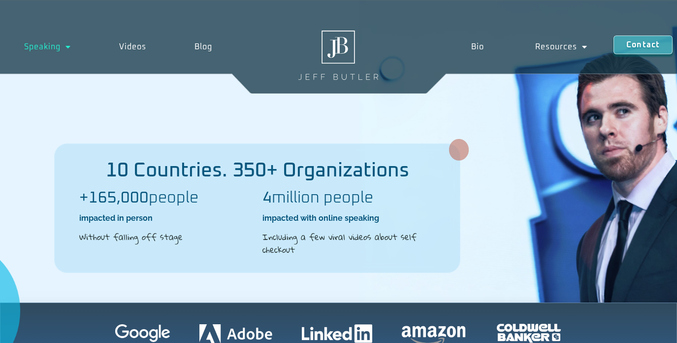 The width and height of the screenshot is (677, 343). What do you see at coordinates (477, 47) in the screenshot?
I see `a: Bio` at bounding box center [477, 47].